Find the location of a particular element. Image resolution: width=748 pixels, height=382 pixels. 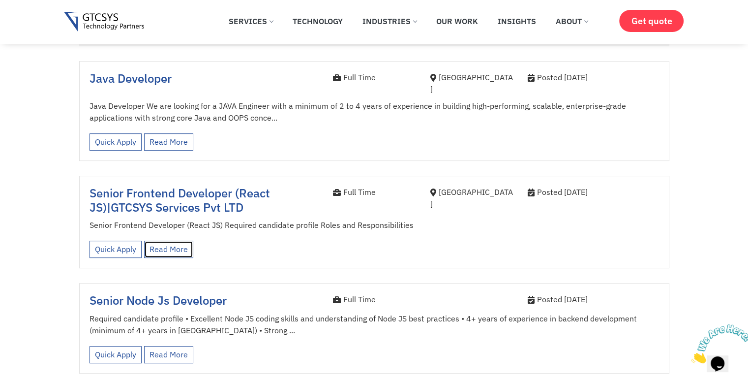

span: Senior Node Js Developer is located at coordinates (158, 300).